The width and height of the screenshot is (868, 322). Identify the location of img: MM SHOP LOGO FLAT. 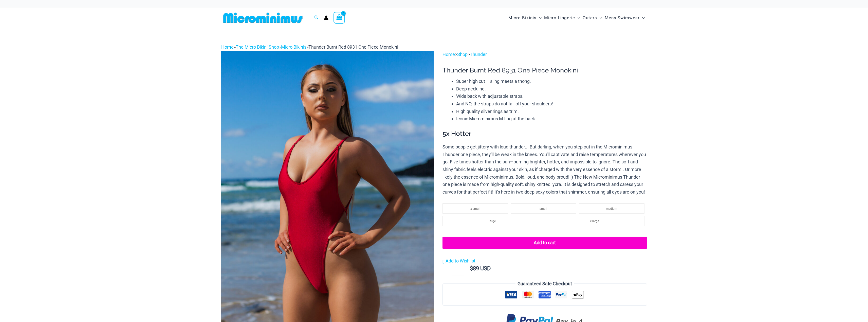
(263, 18).